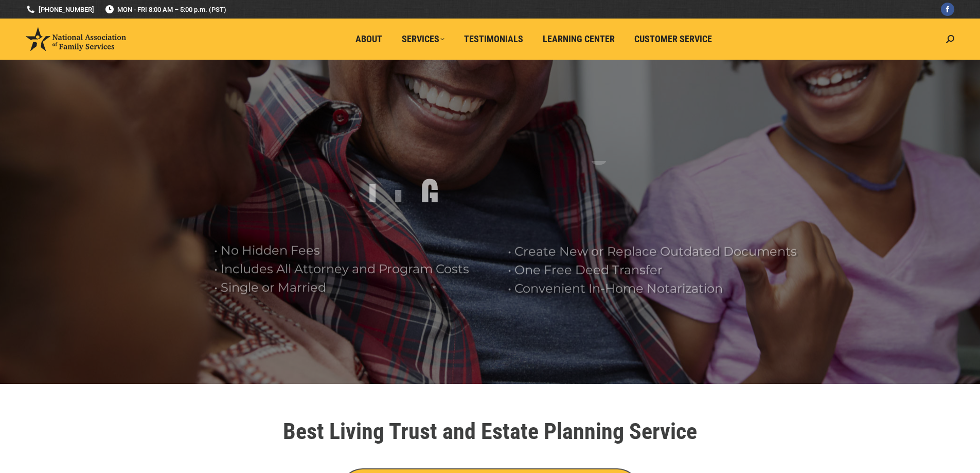 The image size is (980, 473). Describe the element at coordinates (423, 39) in the screenshot. I see `span: Services` at that location.